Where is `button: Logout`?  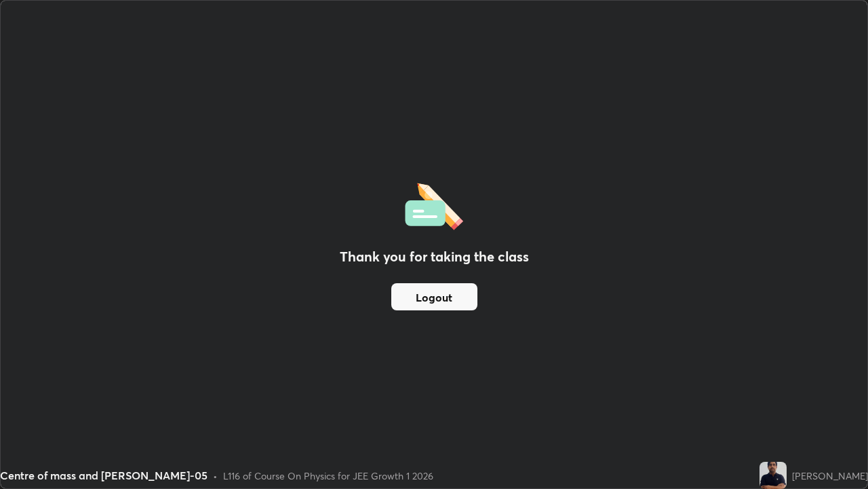
button: Logout is located at coordinates (434, 296).